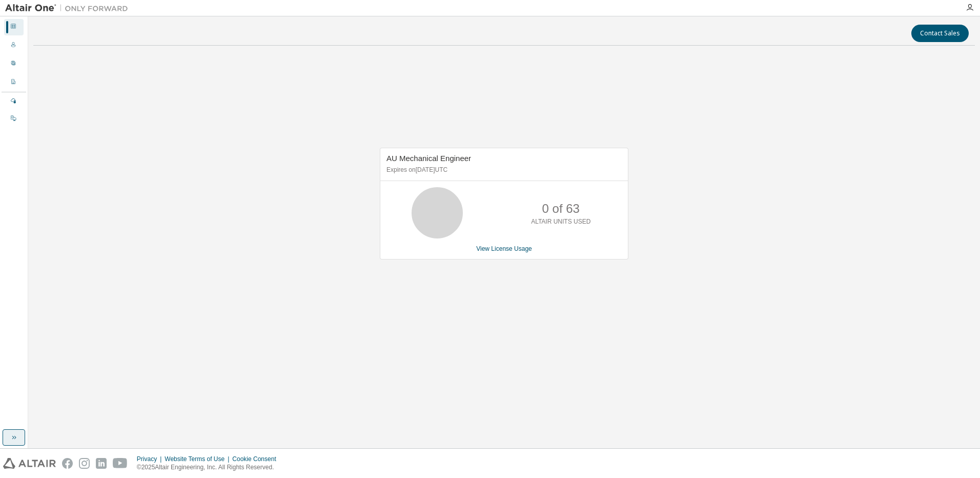 The width and height of the screenshot is (980, 478). What do you see at coordinates (14, 83) in the screenshot?
I see `div: Company Profile` at bounding box center [14, 83].